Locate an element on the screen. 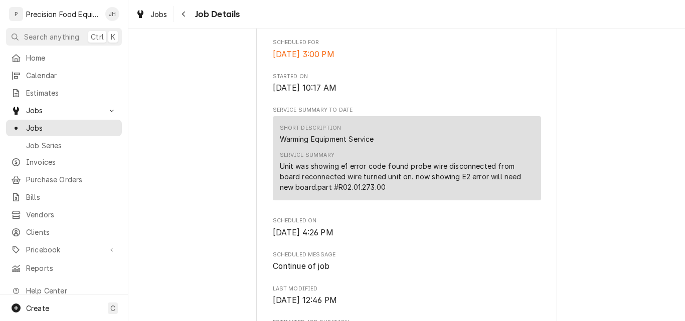 Image resolution: width=685 pixels, height=321 pixels. div: Unit was showing e1 error code found probe wire disconnected from board reconnected wire turned u... is located at coordinates (407, 176).